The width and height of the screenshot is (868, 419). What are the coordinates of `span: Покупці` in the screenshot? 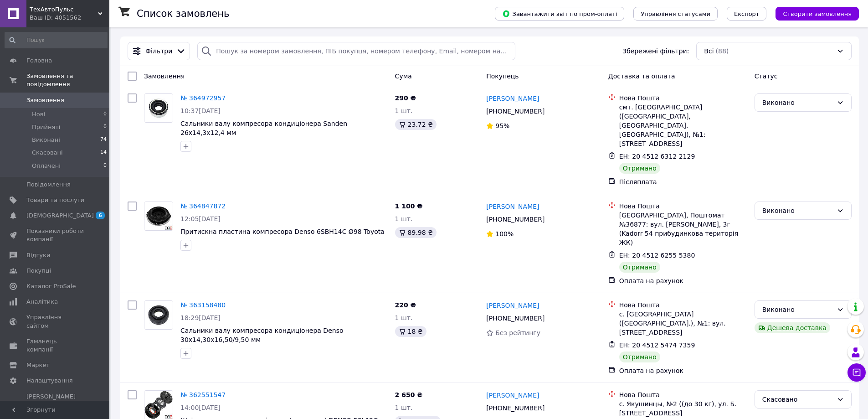 It's located at (39, 271).